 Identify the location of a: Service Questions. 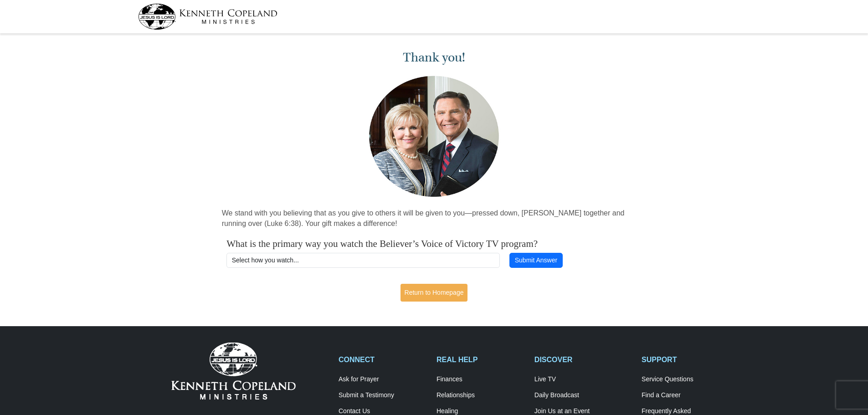
(686, 380).